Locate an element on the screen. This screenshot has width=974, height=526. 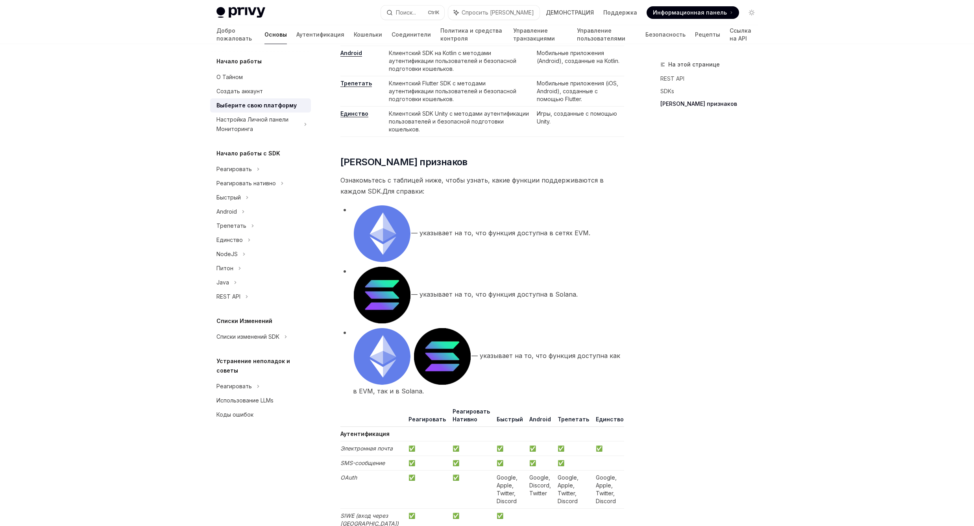
a: Использование LLMs is located at coordinates (261, 401).